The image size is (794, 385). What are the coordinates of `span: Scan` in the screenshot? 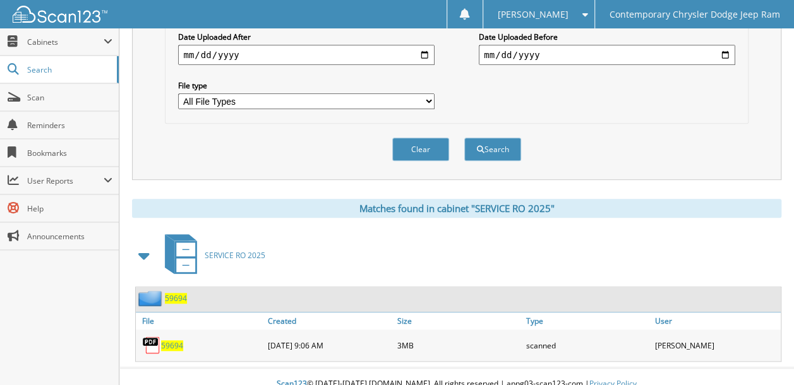 It's located at (69, 97).